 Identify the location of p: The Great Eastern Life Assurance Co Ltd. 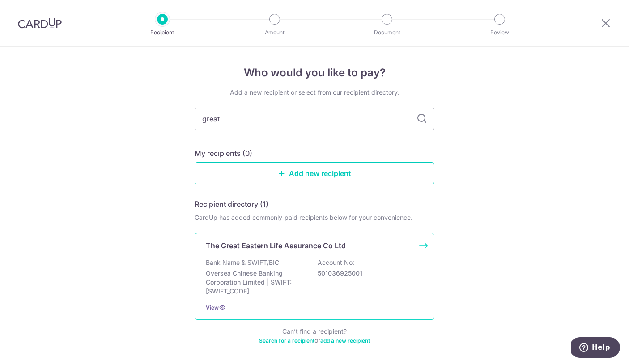
(276, 246).